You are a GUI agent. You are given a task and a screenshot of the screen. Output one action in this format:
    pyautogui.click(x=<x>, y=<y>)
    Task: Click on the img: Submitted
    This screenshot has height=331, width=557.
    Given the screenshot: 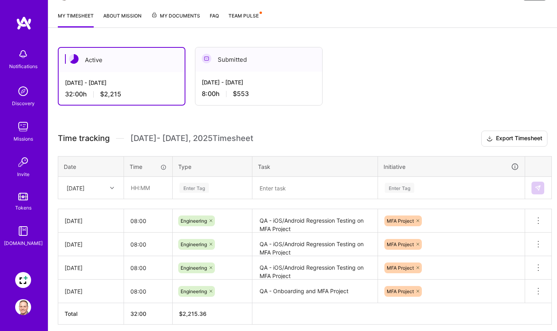 What is the action you would take?
    pyautogui.click(x=206, y=59)
    